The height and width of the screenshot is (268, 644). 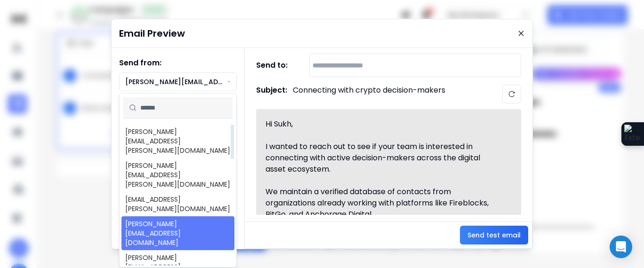 I want to click on p: Connecting with crypto decision-makers, so click(x=369, y=94).